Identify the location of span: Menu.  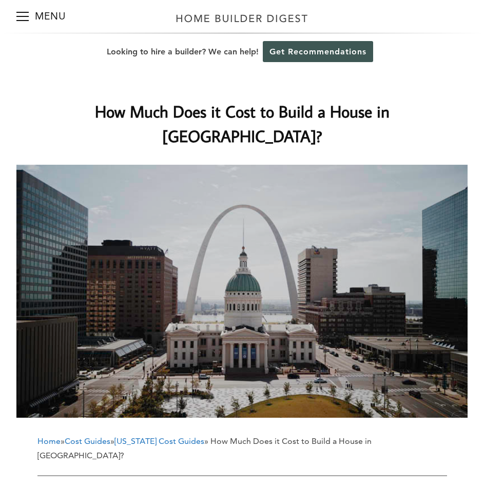
(23, 16).